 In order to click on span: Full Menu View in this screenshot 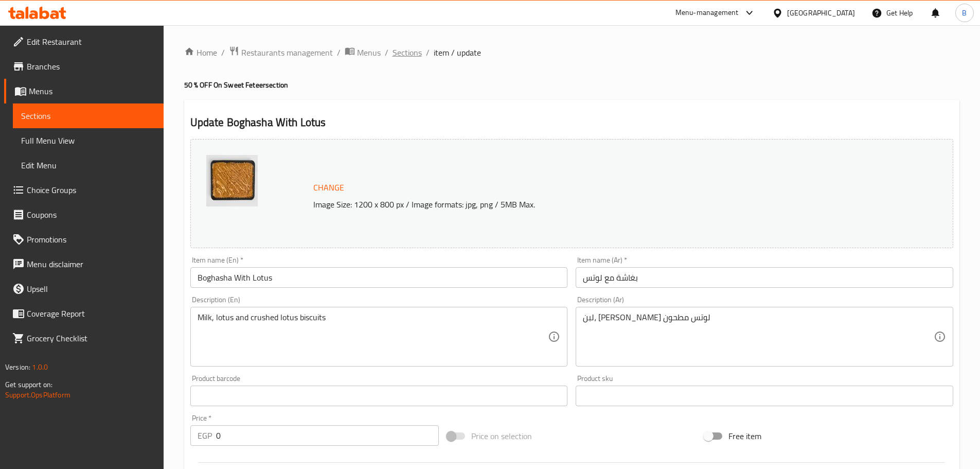, I will do `click(88, 140)`.